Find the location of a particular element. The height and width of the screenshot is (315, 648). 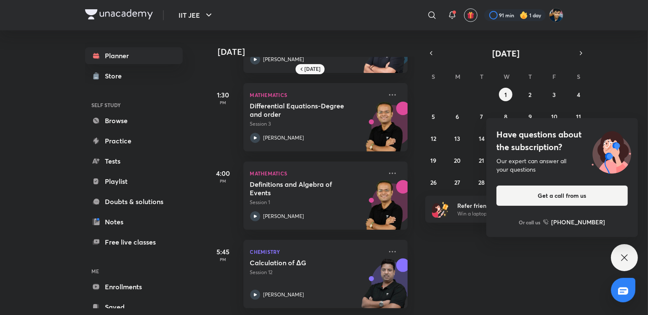

a: Notes is located at coordinates (134, 222).